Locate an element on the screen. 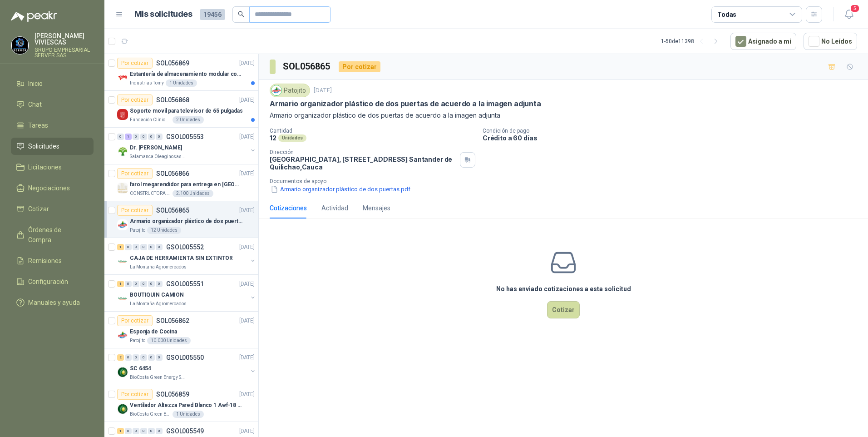  a: Chat is located at coordinates (52, 104).